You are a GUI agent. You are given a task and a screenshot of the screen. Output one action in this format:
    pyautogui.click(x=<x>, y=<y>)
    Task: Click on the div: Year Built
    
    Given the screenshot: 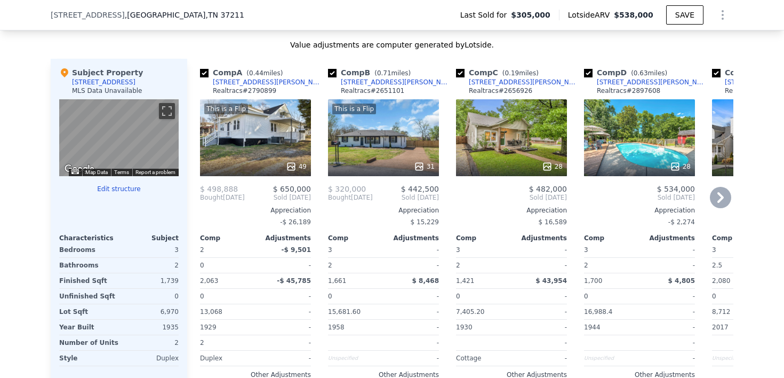 What is the action you would take?
    pyautogui.click(x=88, y=327)
    